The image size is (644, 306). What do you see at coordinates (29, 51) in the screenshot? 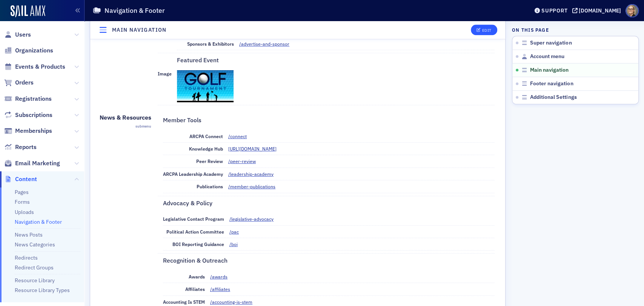
I see `a: Organizations` at bounding box center [29, 51].